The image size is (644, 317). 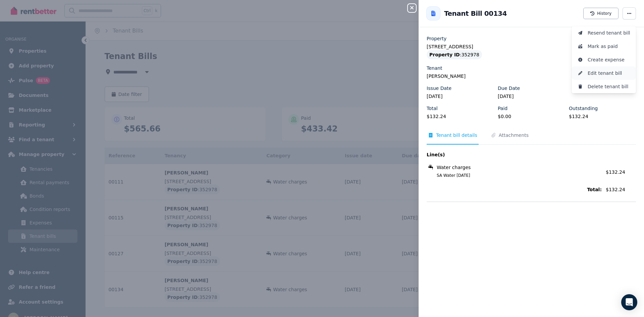 I want to click on span: Line(s), so click(x=514, y=155).